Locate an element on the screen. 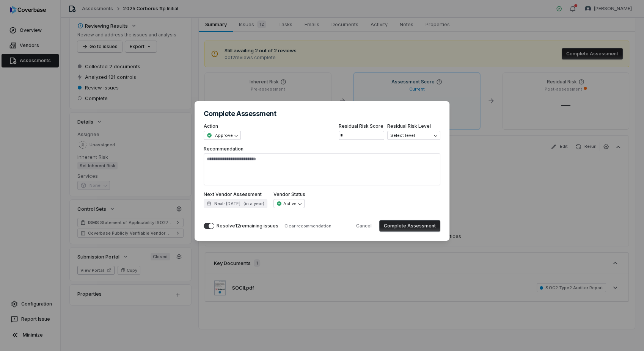  div: Resolve 12 remaining issues is located at coordinates (247, 226).